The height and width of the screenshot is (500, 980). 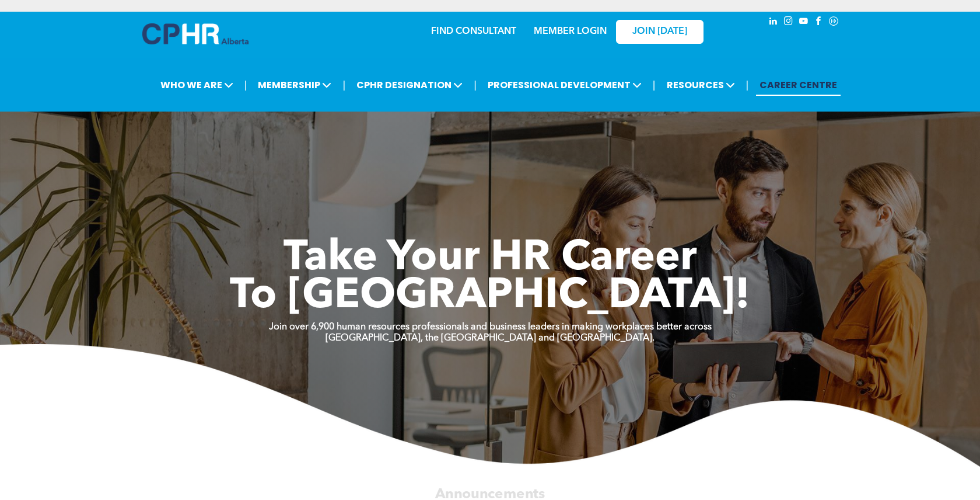 What do you see at coordinates (474, 32) in the screenshot?
I see `a: FIND CONSULTANT` at bounding box center [474, 32].